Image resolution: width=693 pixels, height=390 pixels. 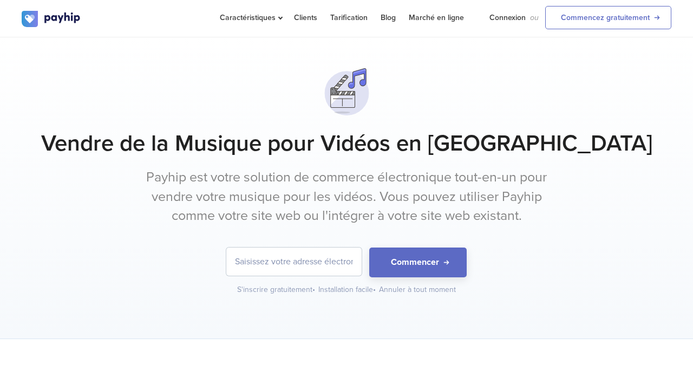 I want to click on img: svg+xml;utf8,%3Csvg%20viewBox%3D%220%200%20100%20100%22%20xmlns%3D%22http%3A%2F%2Fwww.w3.org%2F20..., so click(x=347, y=92).